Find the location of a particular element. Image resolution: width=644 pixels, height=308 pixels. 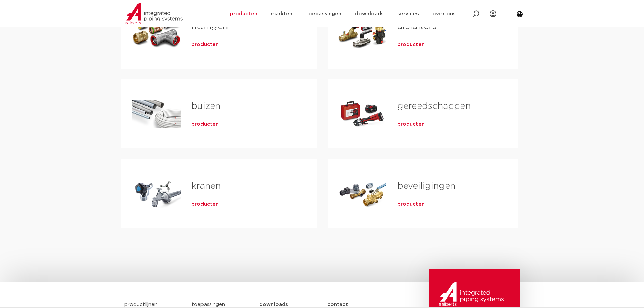

a: kranen is located at coordinates (206, 186).